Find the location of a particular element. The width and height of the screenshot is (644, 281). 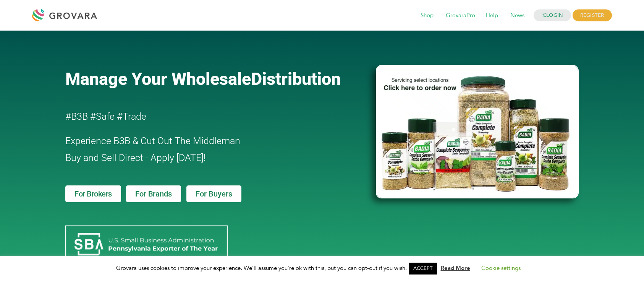

a: ACCEPT is located at coordinates (423, 268).